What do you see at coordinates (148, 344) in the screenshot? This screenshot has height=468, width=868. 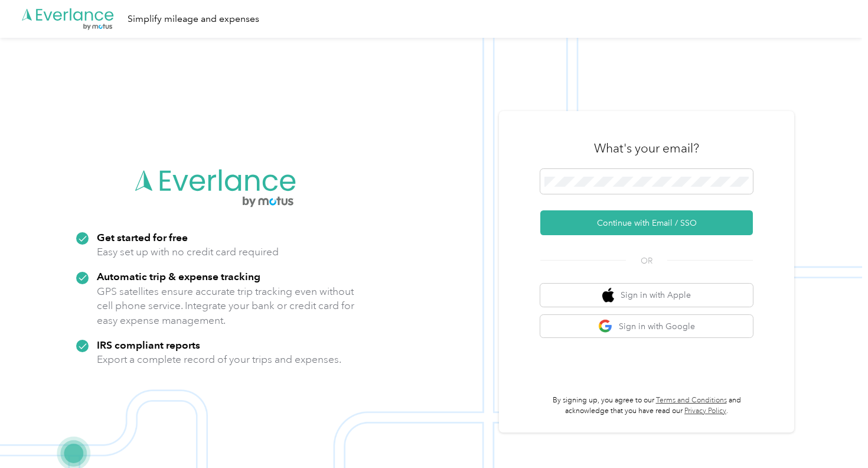 I see `strong: IRS compliant reports` at bounding box center [148, 344].